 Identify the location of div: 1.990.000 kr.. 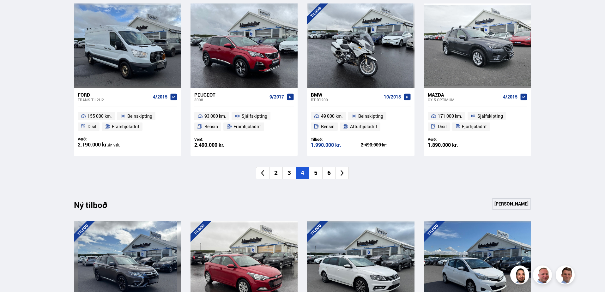
(336, 145).